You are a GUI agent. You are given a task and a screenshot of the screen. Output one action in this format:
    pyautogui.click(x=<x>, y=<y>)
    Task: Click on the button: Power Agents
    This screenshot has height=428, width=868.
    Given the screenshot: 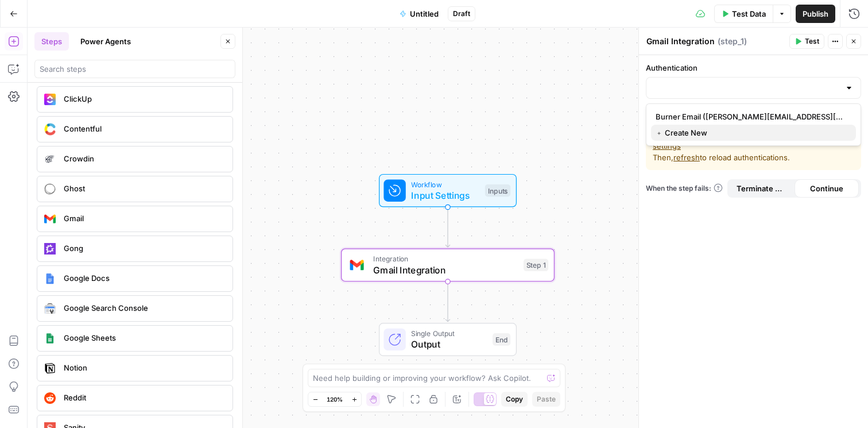 What is the action you would take?
    pyautogui.click(x=105, y=42)
    